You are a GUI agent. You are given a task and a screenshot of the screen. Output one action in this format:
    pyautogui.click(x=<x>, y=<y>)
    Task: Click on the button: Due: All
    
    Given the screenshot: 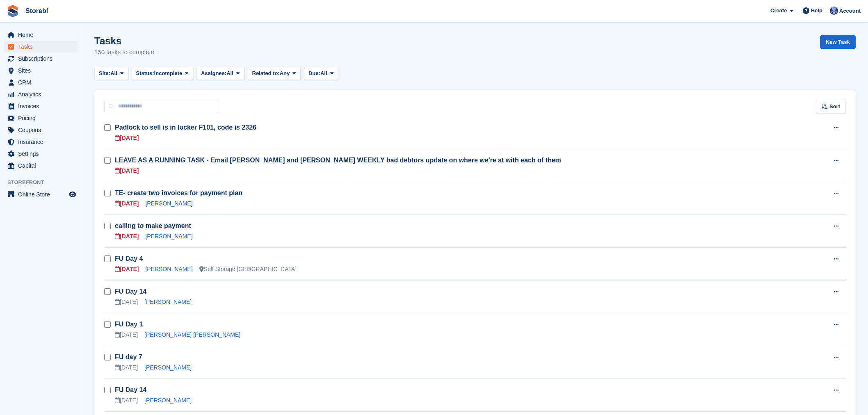 What is the action you would take?
    pyautogui.click(x=321, y=74)
    